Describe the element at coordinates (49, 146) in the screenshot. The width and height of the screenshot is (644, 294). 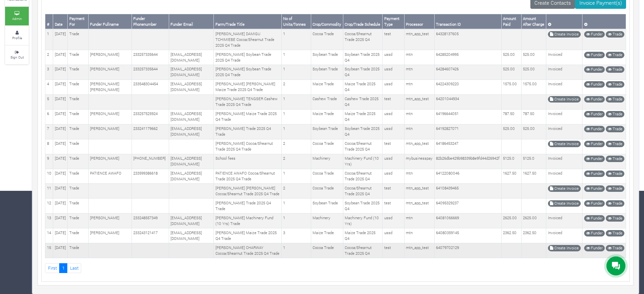
I see `td: 8` at that location.